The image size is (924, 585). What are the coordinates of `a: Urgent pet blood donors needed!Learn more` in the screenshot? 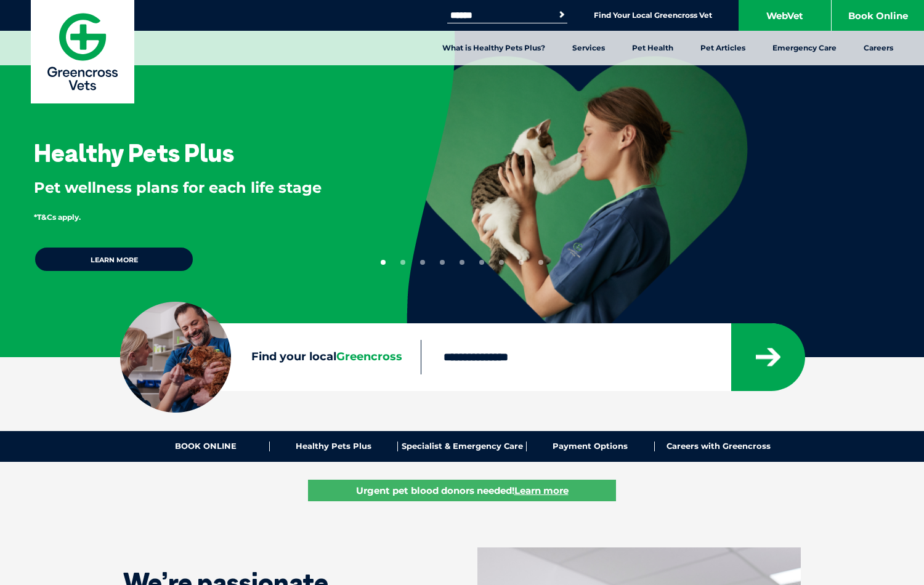 It's located at (462, 490).